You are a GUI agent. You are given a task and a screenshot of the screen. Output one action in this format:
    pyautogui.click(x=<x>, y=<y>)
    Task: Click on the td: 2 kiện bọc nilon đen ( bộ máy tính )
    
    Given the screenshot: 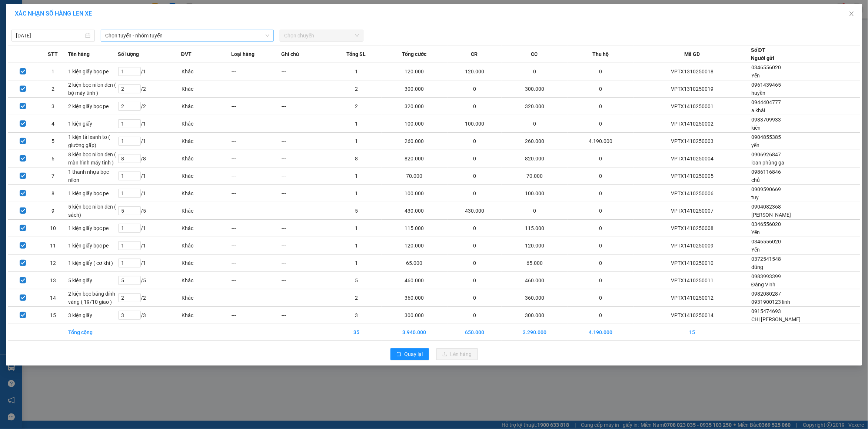 What is the action you would take?
    pyautogui.click(x=93, y=89)
    